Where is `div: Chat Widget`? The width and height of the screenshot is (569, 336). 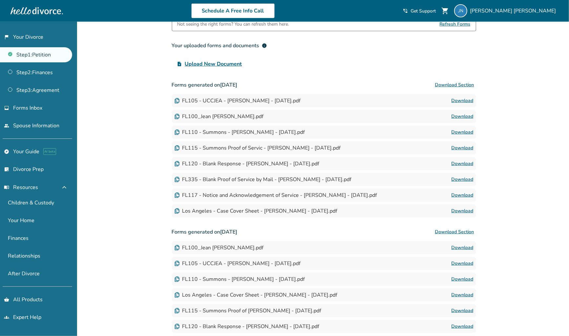 div: Chat Widget is located at coordinates (553, 320).